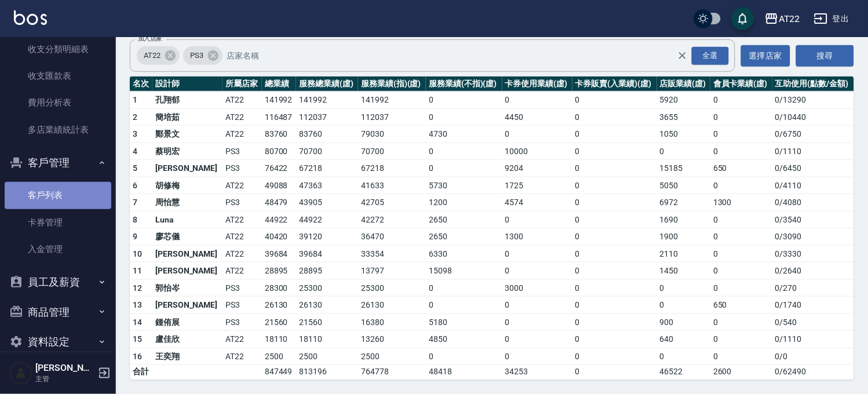 The width and height of the screenshot is (868, 394). I want to click on td: 39120, so click(327, 237).